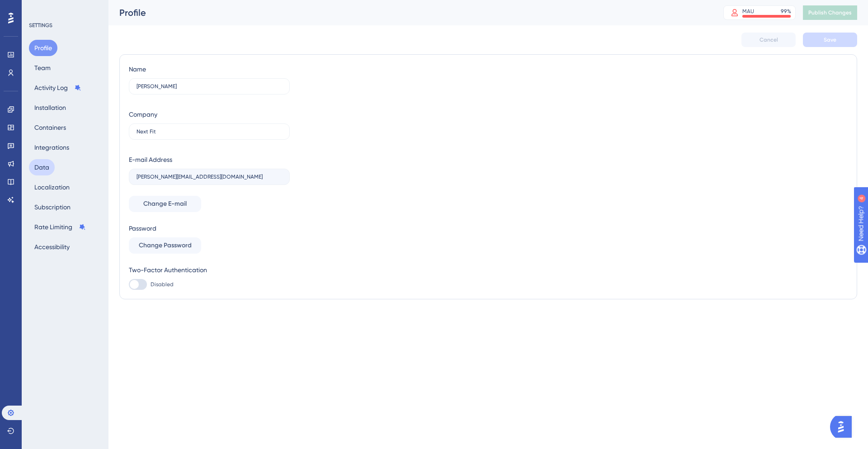  What do you see at coordinates (165, 245) in the screenshot?
I see `button: Change Password` at bounding box center [165, 245].